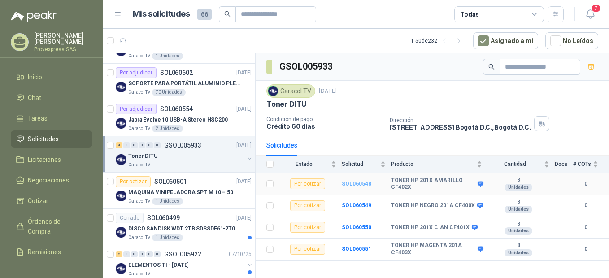 The height and width of the screenshot is (278, 609). Describe the element at coordinates (52, 180) in the screenshot. I see `a: Negociaciones` at that location.